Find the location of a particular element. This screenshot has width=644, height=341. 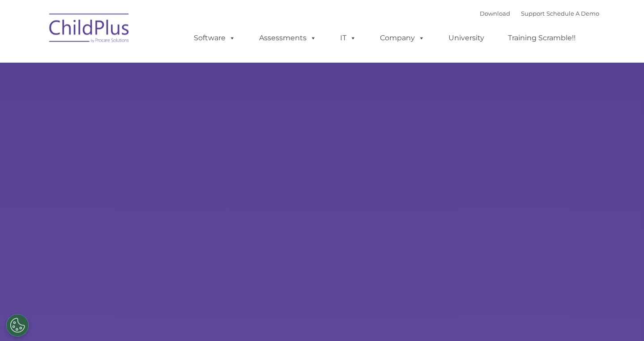

a: Support is located at coordinates (533, 13).